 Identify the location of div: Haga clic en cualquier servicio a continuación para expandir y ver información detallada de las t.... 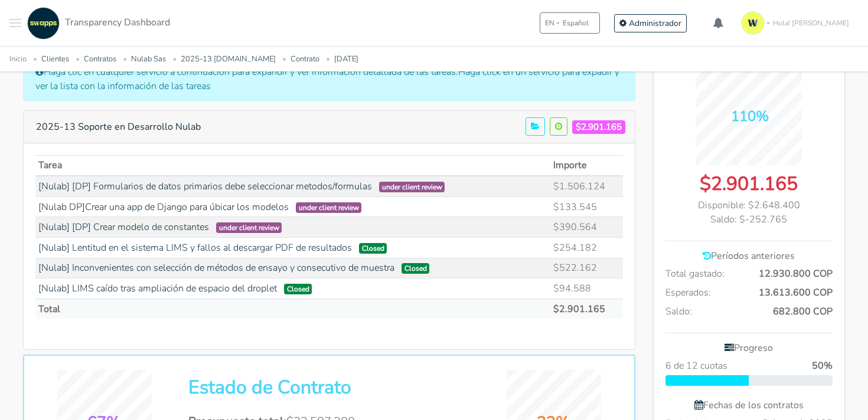
(329, 79).